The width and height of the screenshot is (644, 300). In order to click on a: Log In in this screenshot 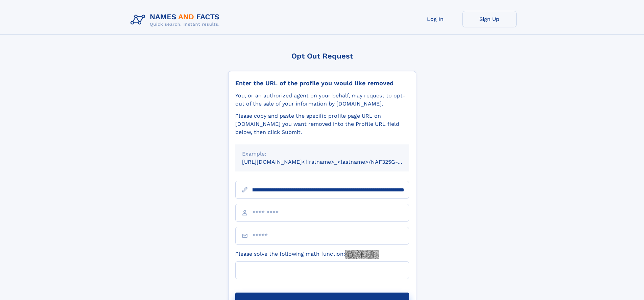, I will do `click(436, 19)`.